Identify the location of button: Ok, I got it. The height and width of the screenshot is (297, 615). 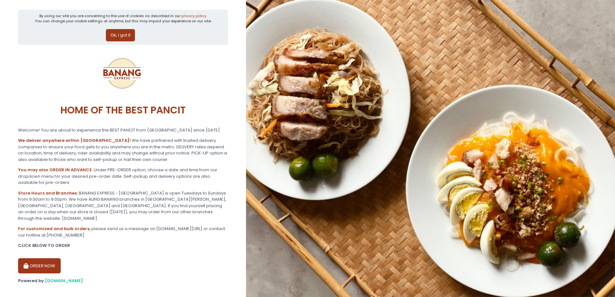
(120, 35).